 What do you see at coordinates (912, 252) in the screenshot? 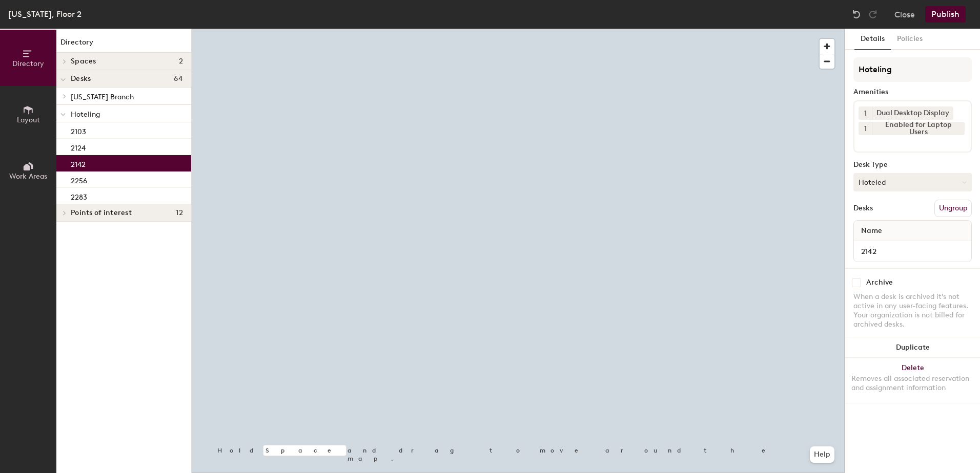
I see `input: Unnamed desk` at bounding box center [912, 252].